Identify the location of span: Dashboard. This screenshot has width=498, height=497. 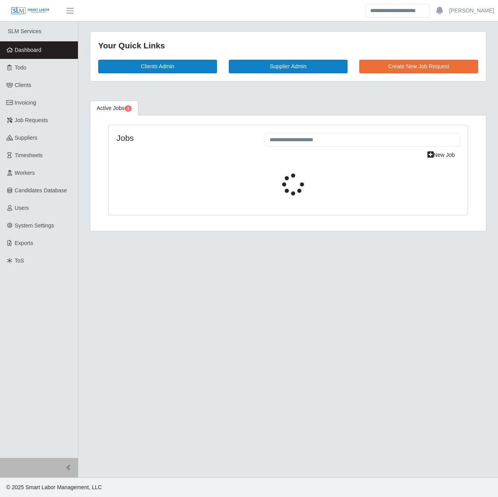
(28, 50).